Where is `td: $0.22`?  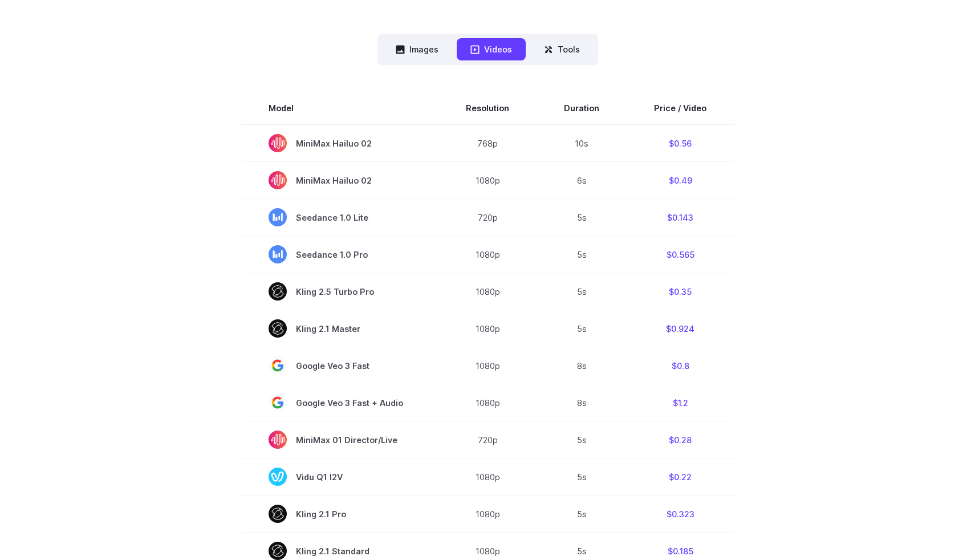 td: $0.22 is located at coordinates (680, 476).